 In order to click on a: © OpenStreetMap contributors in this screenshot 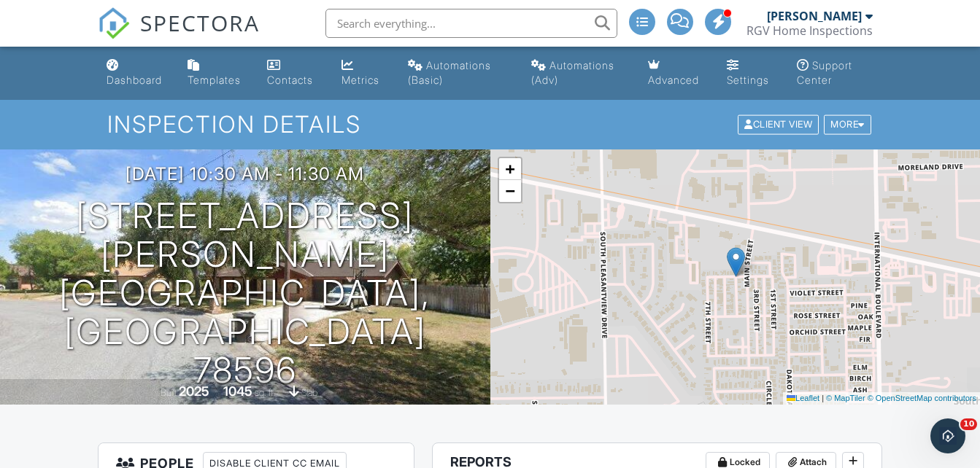, I will do `click(921, 398)`.